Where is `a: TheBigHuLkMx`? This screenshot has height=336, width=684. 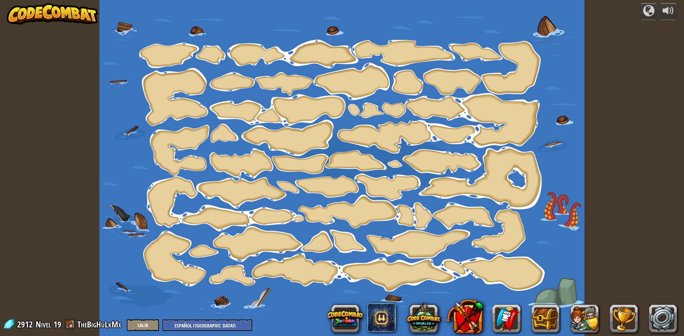 a: TheBigHuLkMx is located at coordinates (100, 325).